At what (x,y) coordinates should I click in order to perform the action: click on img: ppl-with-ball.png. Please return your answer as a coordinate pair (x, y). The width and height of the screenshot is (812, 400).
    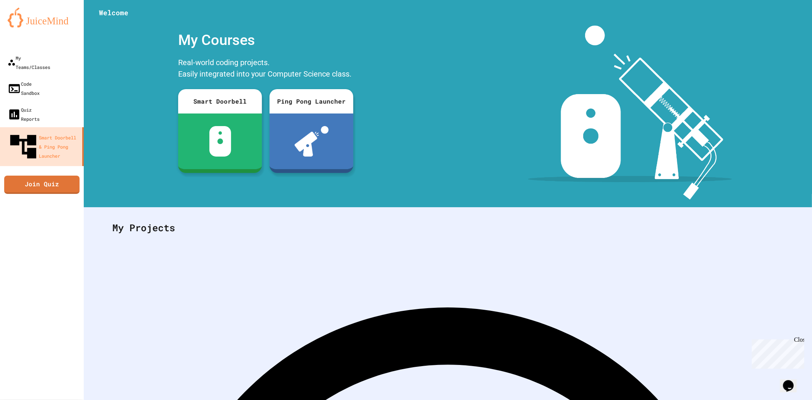
    Looking at the image, I should click on (311, 141).